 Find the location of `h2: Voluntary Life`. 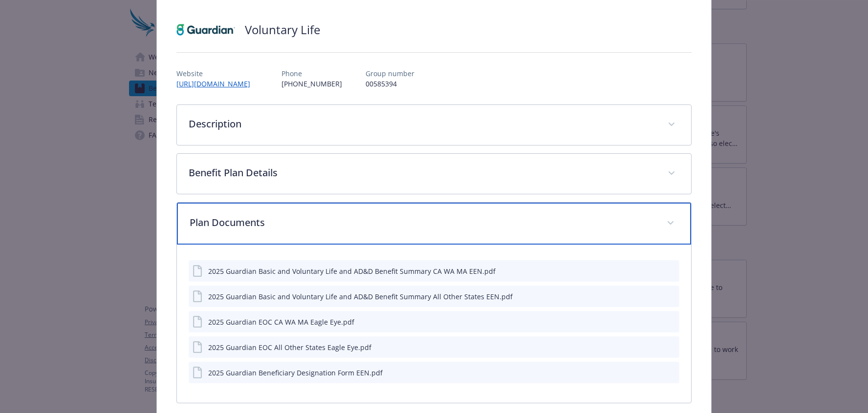

h2: Voluntary Life is located at coordinates (282, 30).